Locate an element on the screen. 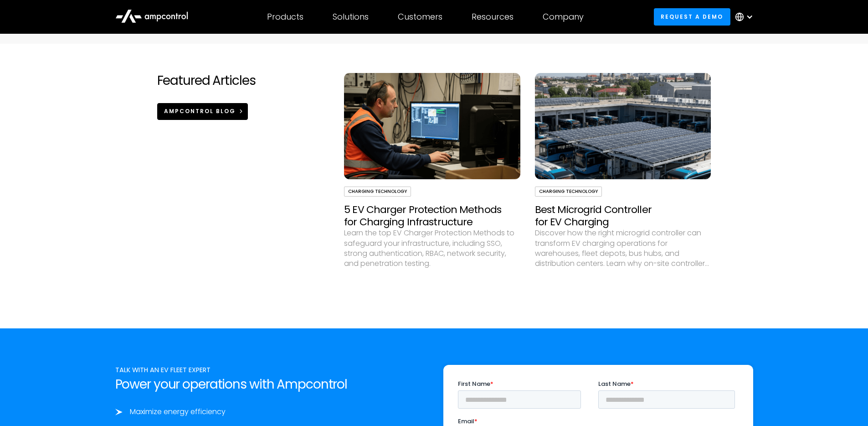 The width and height of the screenshot is (868, 426). div: Company is located at coordinates (563, 17).